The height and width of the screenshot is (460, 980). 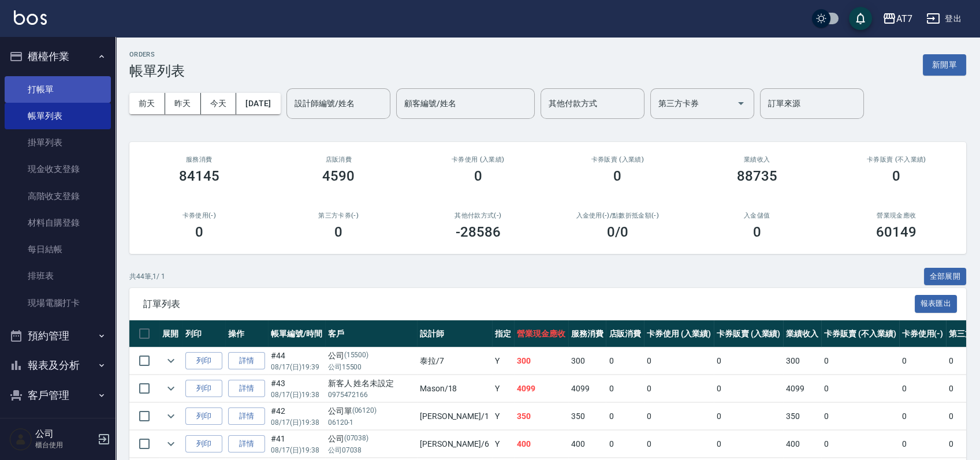 I want to click on button: 全部展開, so click(x=945, y=276).